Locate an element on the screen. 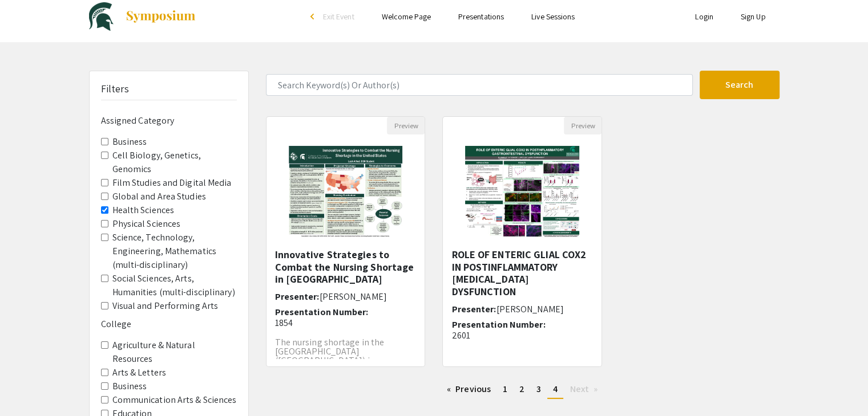 Image resolution: width=868 pixels, height=416 pixels. a: University Undergraduate Research & Arts Forum 2025 is located at coordinates (143, 16).